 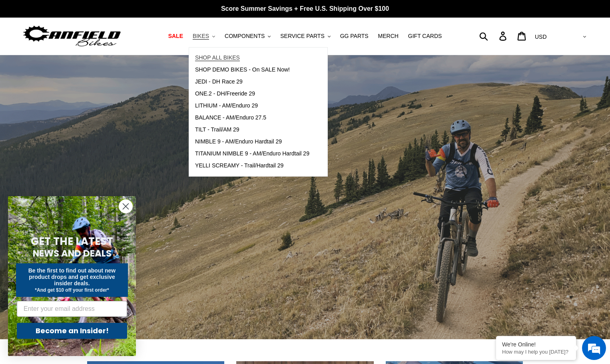 I want to click on span: GIFT CARDS, so click(x=425, y=36).